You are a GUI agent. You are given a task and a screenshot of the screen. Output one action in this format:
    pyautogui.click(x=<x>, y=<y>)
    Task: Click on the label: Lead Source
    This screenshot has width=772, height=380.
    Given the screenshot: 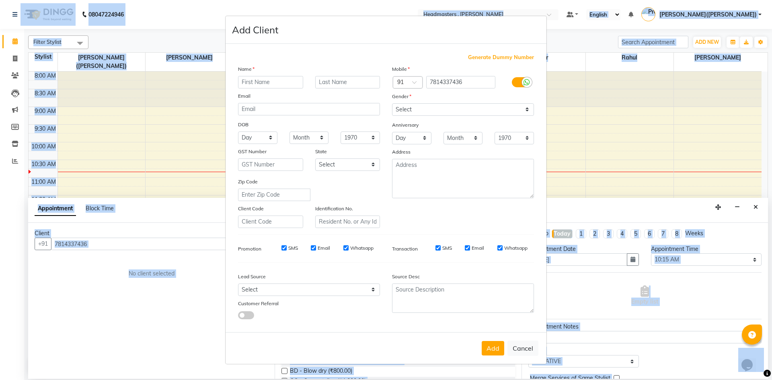 What is the action you would take?
    pyautogui.click(x=252, y=277)
    